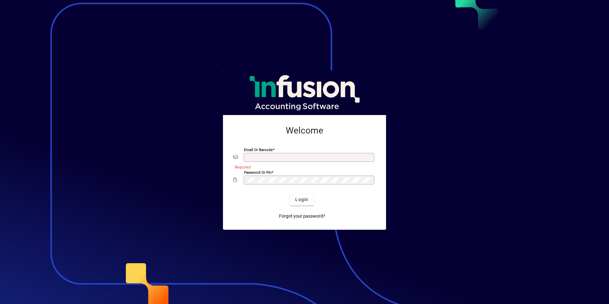 This screenshot has height=304, width=609. I want to click on button: Login, so click(302, 200).